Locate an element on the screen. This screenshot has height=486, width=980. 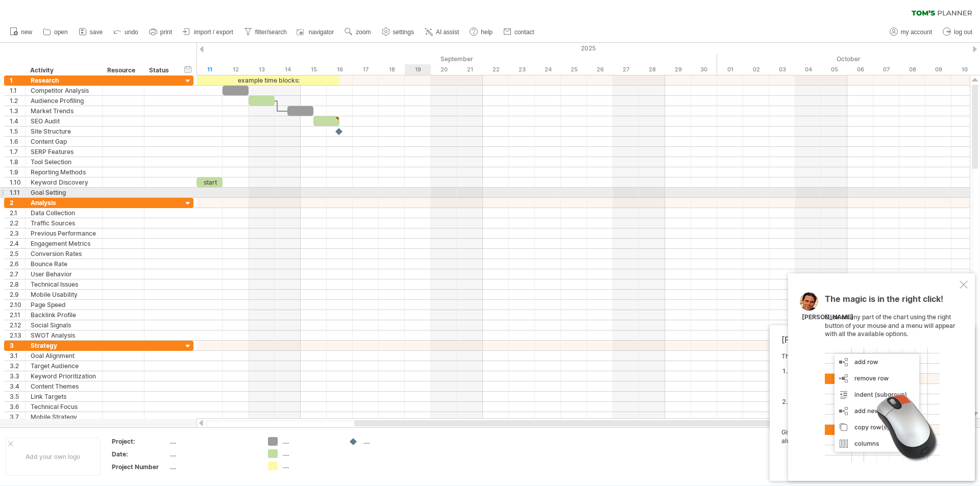
div: 2.10 is located at coordinates (18, 304).